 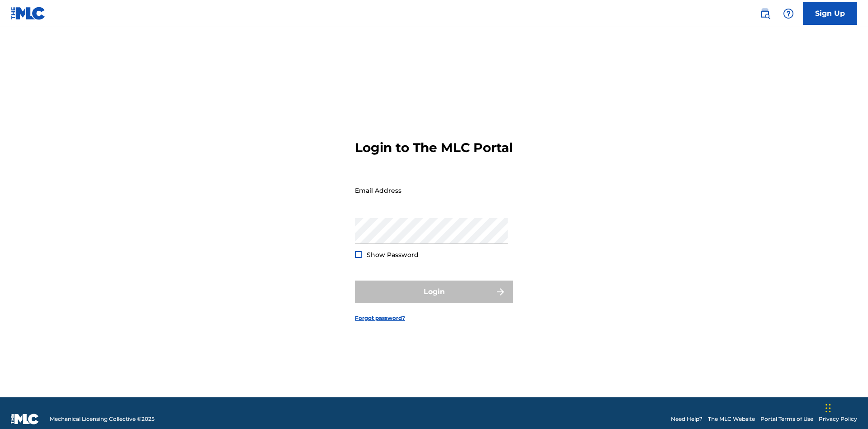 What do you see at coordinates (102, 419) in the screenshot?
I see `span: Mechanical Licensing Collective © 2025` at bounding box center [102, 419].